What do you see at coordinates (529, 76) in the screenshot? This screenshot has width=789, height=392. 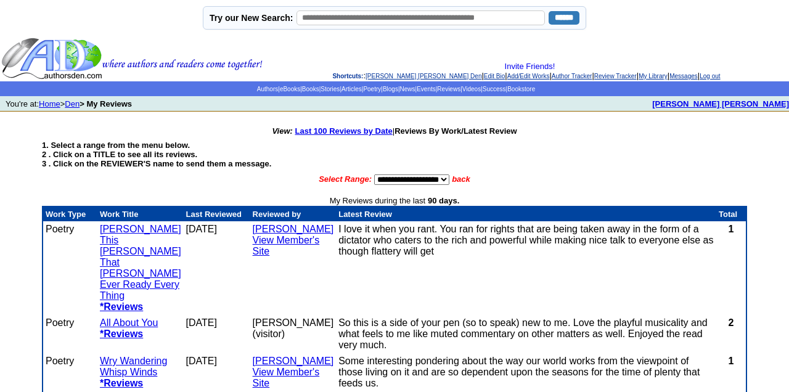 I see `a: Add/Edit Works` at bounding box center [529, 76].